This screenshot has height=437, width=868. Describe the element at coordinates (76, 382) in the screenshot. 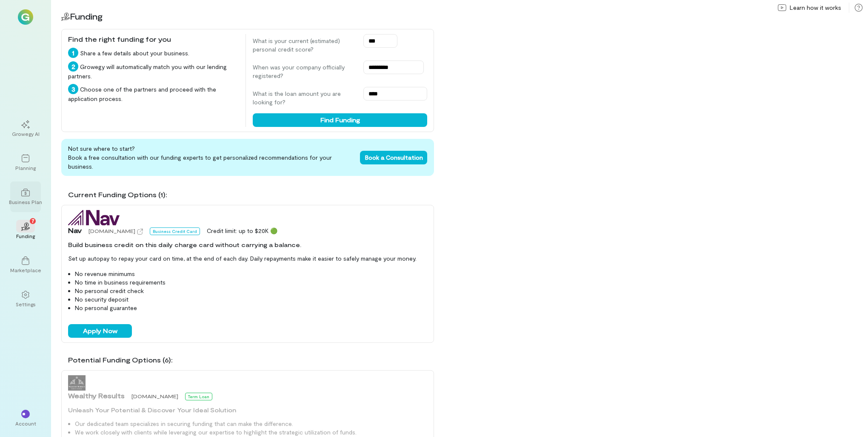

I see `img: Wealthy Results` at that location.